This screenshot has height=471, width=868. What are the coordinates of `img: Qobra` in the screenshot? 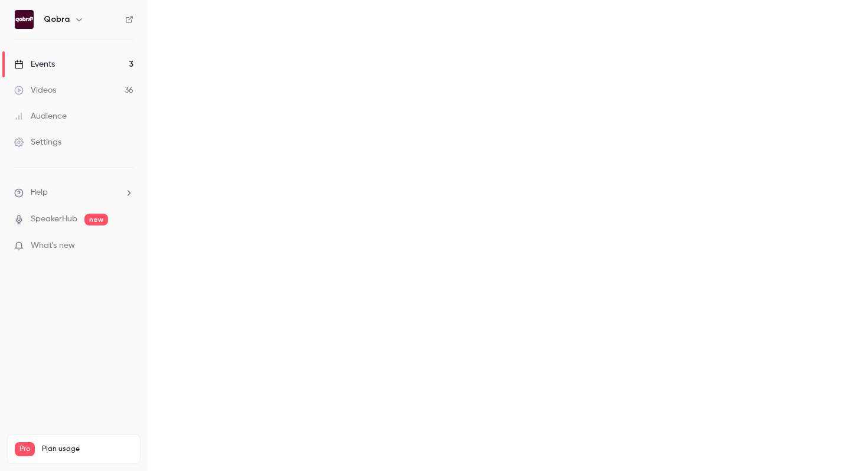 It's located at (24, 19).